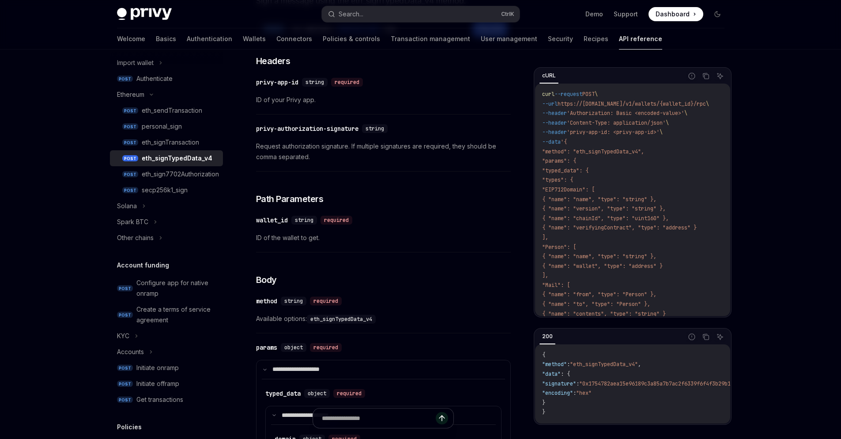 The width and height of the screenshot is (841, 439). What do you see at coordinates (599, 294) in the screenshot?
I see `span: { "name": "from", "type": "Person" },` at bounding box center [599, 294].